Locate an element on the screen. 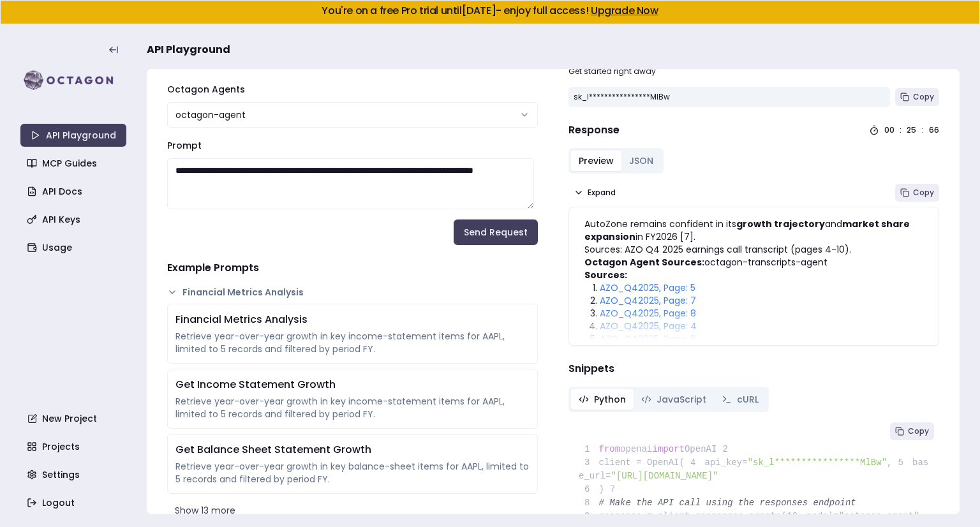 Image resolution: width=980 pixels, height=527 pixels. a: AZO_Q42025, Page: 6 is located at coordinates (648, 339).